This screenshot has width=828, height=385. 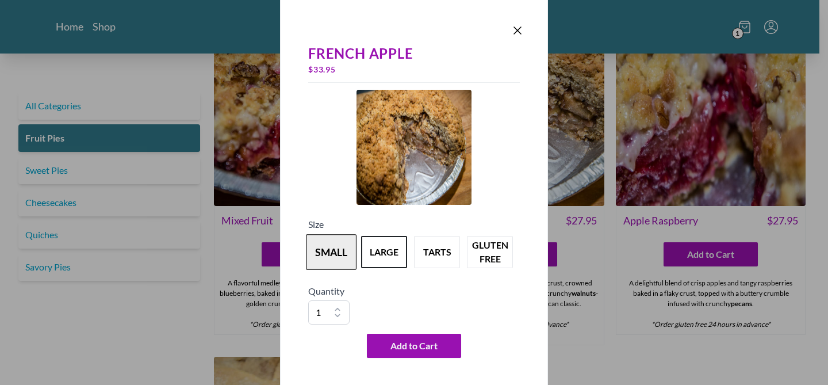 I want to click on h5: Quantity, so click(x=414, y=291).